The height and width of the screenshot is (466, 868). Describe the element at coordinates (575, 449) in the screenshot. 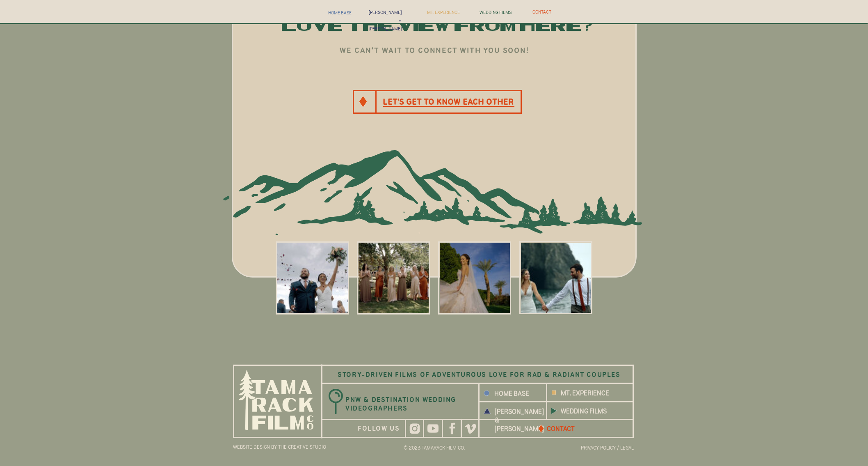

I see `h3: PRIVACY POLICY / LEGAL` at that location.